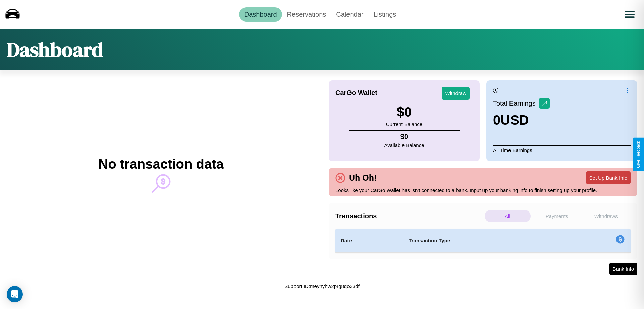 The width and height of the screenshot is (644, 309). What do you see at coordinates (623, 268) in the screenshot?
I see `button: Bank Info` at bounding box center [623, 268].